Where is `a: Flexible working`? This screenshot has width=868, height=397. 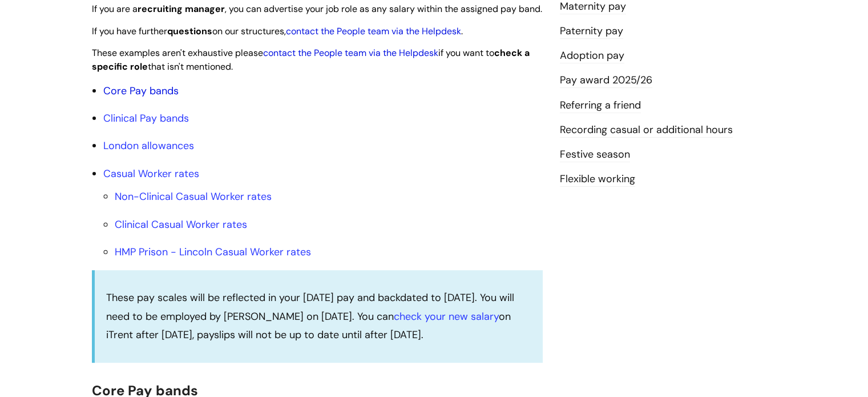
a: Flexible working is located at coordinates (597, 180).